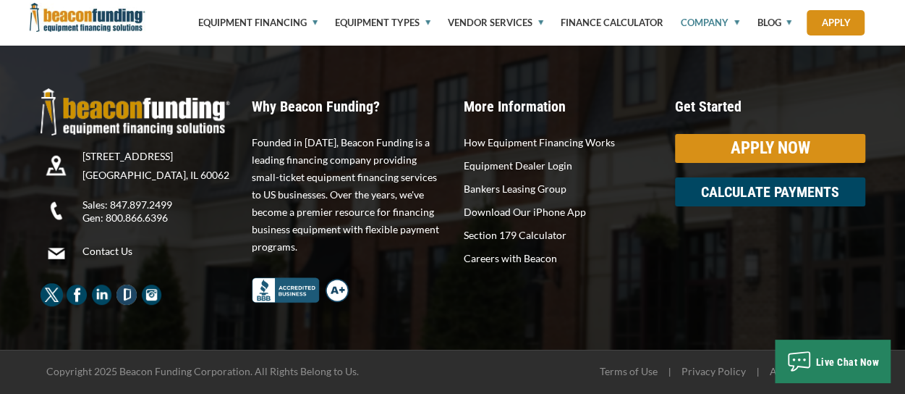 The width and height of the screenshot is (905, 394). What do you see at coordinates (52, 295) in the screenshot?
I see `img: Beacon Funding twitter` at bounding box center [52, 295].